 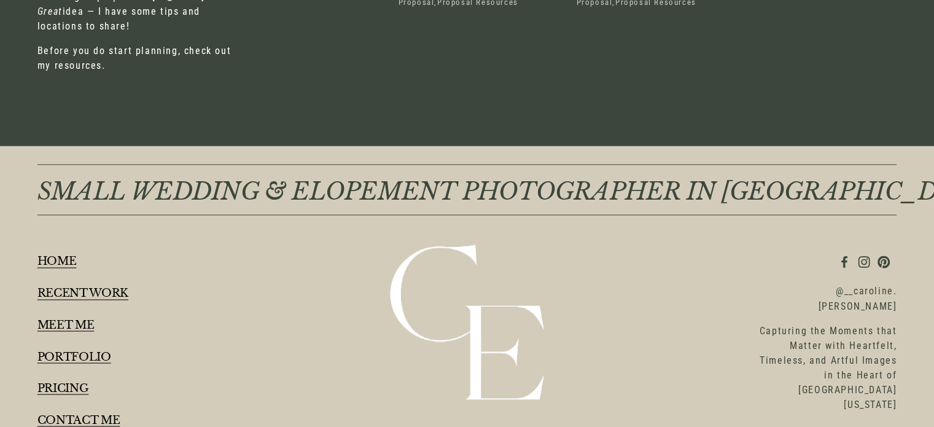 What do you see at coordinates (66, 325) in the screenshot?
I see `a: MEET ME` at bounding box center [66, 325].